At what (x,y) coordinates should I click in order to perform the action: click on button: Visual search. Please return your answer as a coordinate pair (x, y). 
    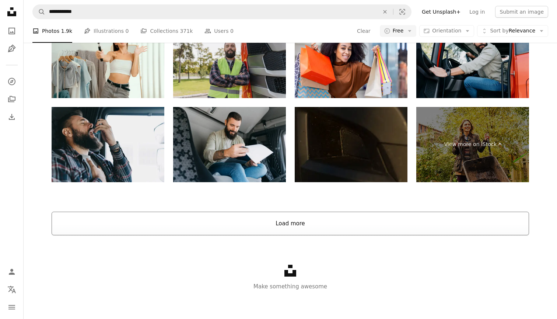
    Looking at the image, I should click on (402, 12).